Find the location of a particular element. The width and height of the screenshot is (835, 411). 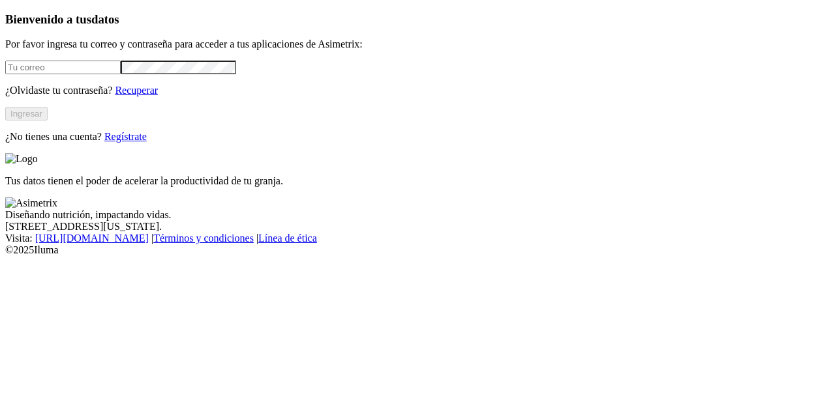

p: ¿No tienes una cuenta? is located at coordinates (417, 137).